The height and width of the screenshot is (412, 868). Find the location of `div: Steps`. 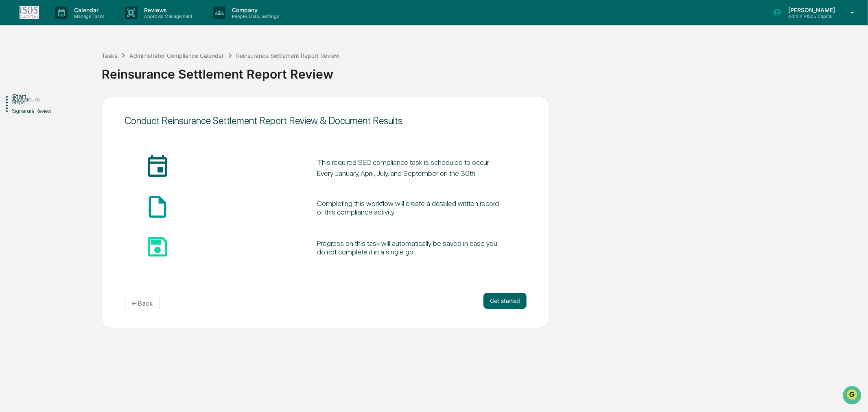

div: Steps is located at coordinates (57, 102).